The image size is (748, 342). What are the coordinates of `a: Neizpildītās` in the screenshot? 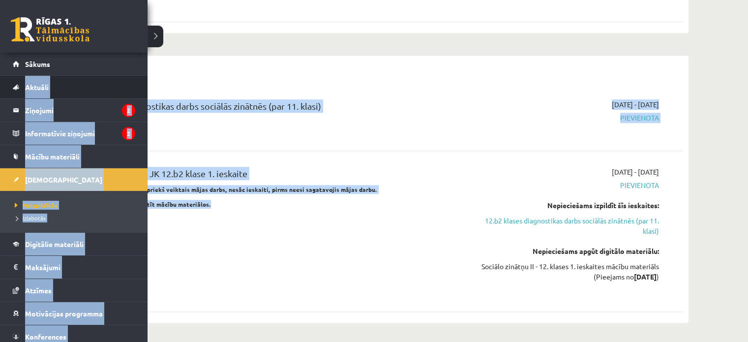 It's located at (75, 205).